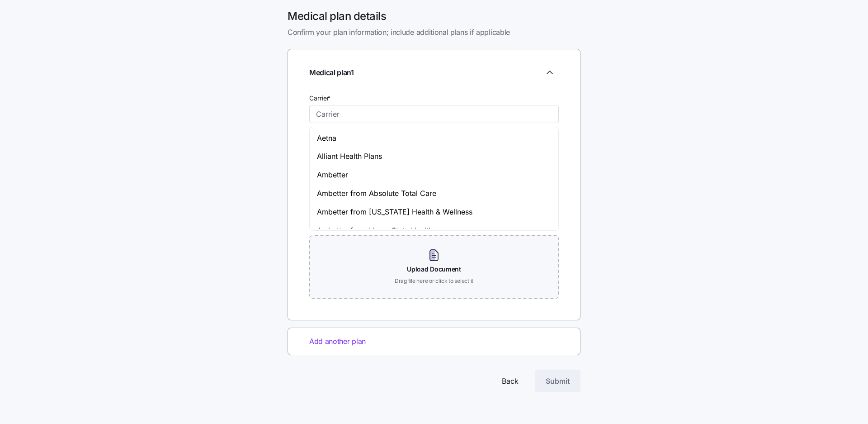  What do you see at coordinates (557, 381) in the screenshot?
I see `span: Submit` at bounding box center [557, 381].